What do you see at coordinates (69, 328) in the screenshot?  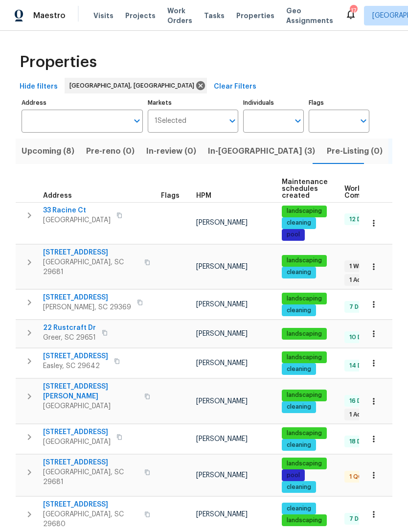 I see `span: 22 Rustcraft Dr` at bounding box center [69, 328].